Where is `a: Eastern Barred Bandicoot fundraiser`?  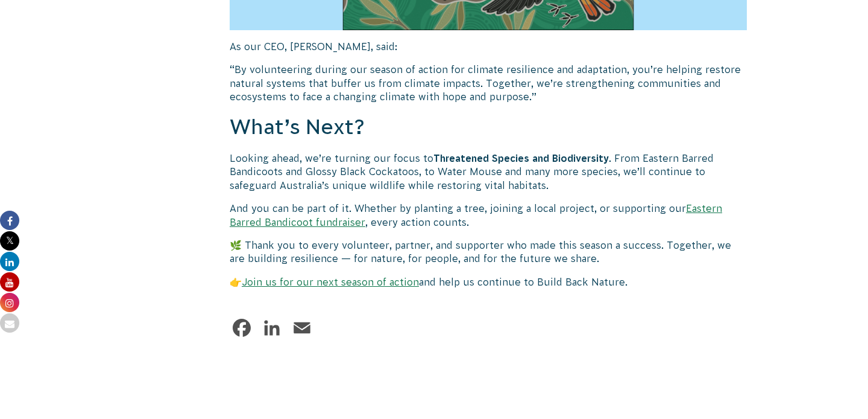
a: Eastern Barred Bandicoot fundraiser is located at coordinates (475, 215).